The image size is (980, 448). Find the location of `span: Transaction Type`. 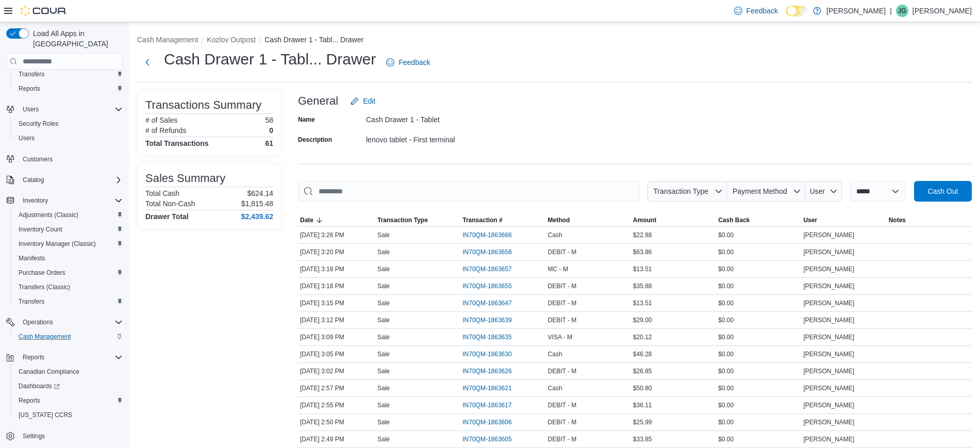

span: Transaction Type is located at coordinates (681, 191).